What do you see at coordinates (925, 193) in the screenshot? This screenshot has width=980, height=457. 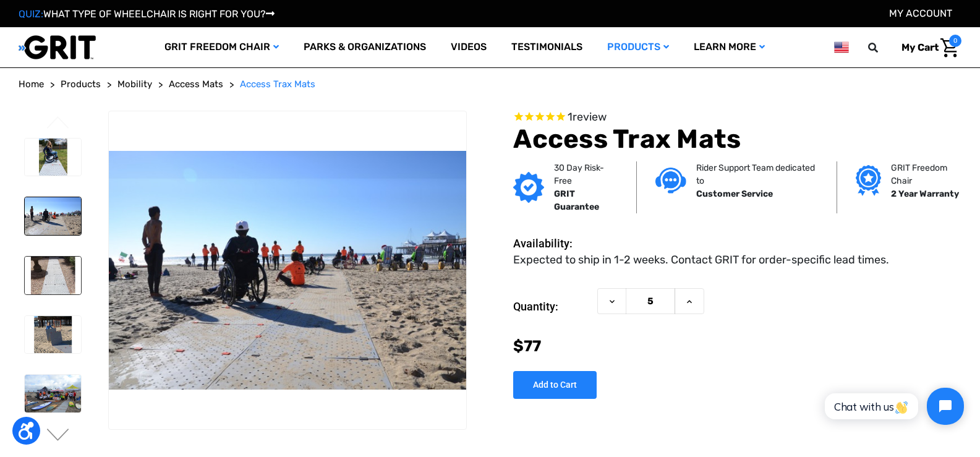 I see `strong: 2 Year Warranty` at bounding box center [925, 193].